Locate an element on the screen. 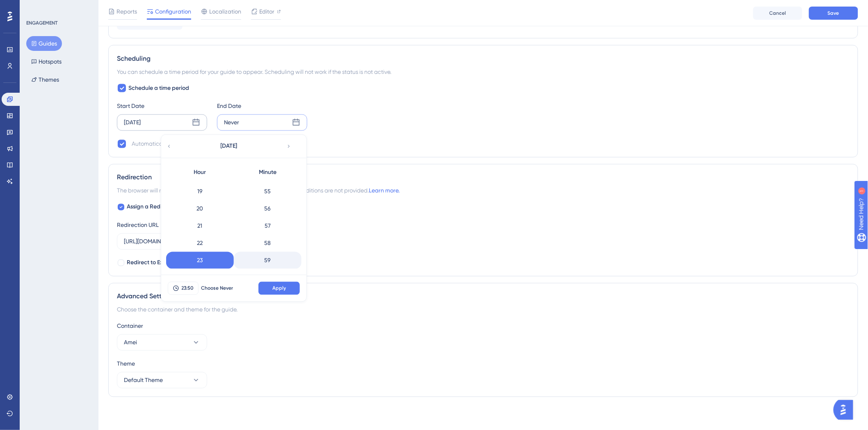 The height and width of the screenshot is (430, 868). button: Hotspots is located at coordinates (46, 62).